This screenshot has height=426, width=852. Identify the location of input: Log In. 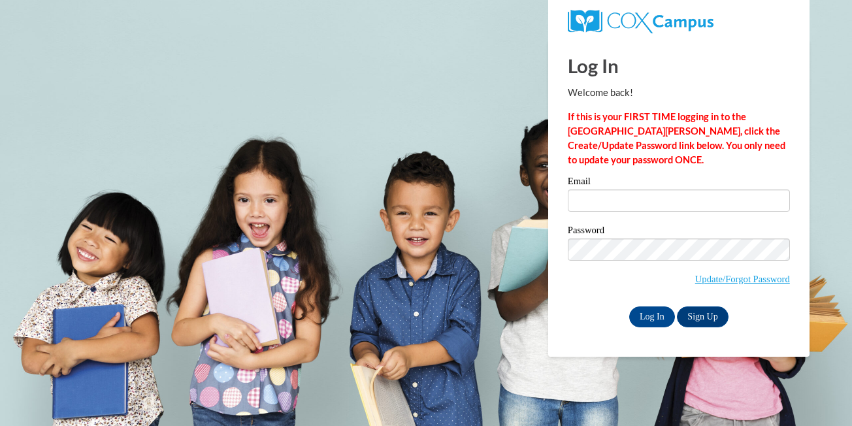
(652, 317).